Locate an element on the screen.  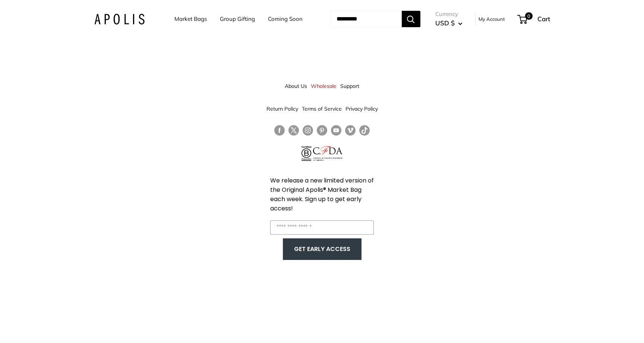
span: 0 is located at coordinates (528, 16).